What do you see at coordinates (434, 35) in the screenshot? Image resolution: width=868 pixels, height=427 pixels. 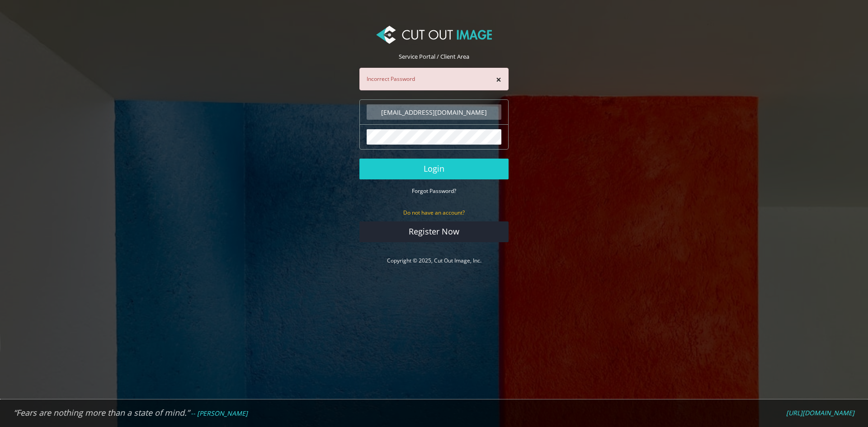 I see `img: Cut Out Image` at bounding box center [434, 35].